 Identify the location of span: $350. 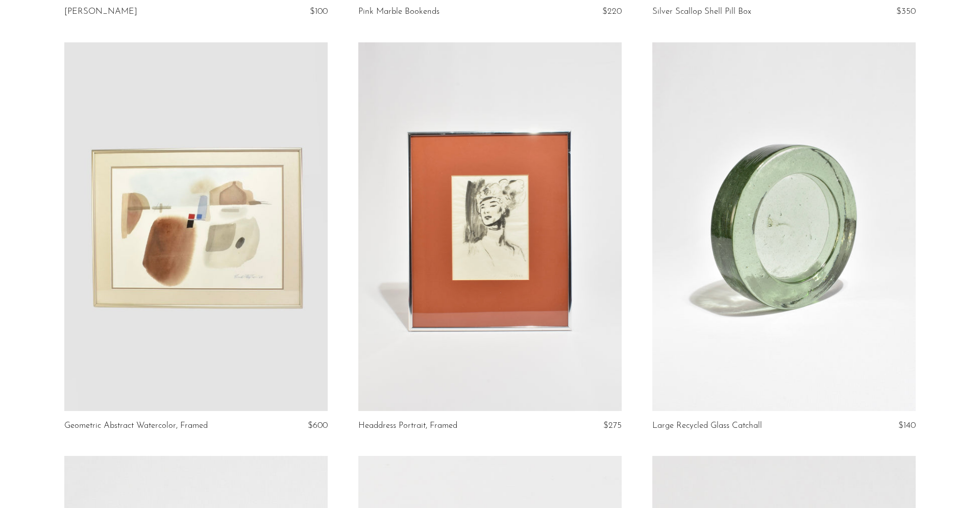
(905, 11).